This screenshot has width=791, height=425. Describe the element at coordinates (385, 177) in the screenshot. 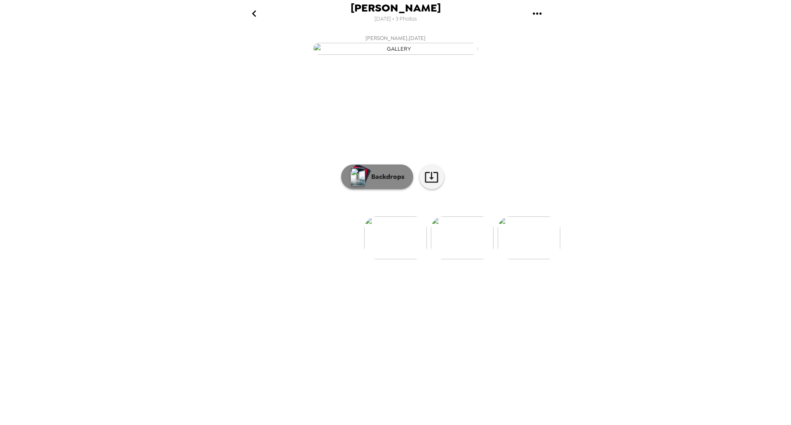

I see `p: Backdrops` at that location.